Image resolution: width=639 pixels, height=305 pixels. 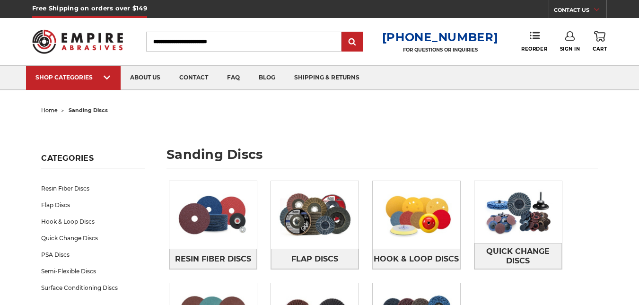 I want to click on img: Quick Change Discs, so click(x=518, y=212).